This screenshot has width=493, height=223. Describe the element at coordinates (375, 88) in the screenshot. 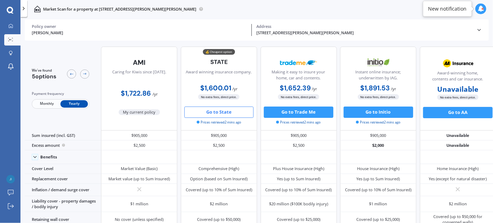

I see `b: $1,891.53` at that location.